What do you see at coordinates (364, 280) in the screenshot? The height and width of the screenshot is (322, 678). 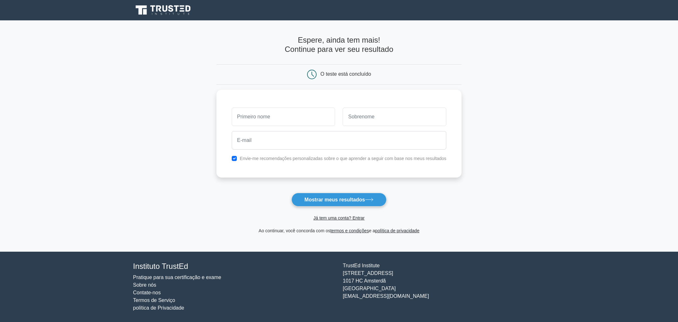 I see `font: 1017 HC Amsterdã` at bounding box center [364, 280].